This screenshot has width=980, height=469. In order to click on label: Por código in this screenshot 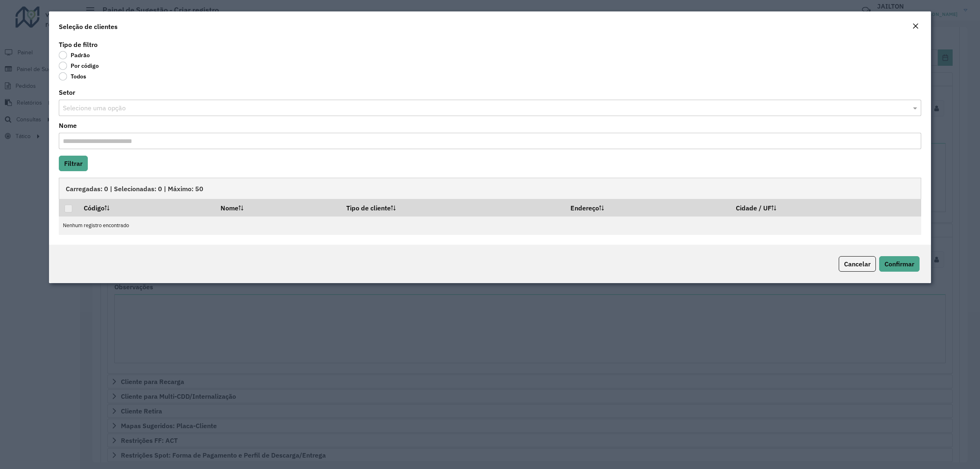, I will do `click(79, 66)`.